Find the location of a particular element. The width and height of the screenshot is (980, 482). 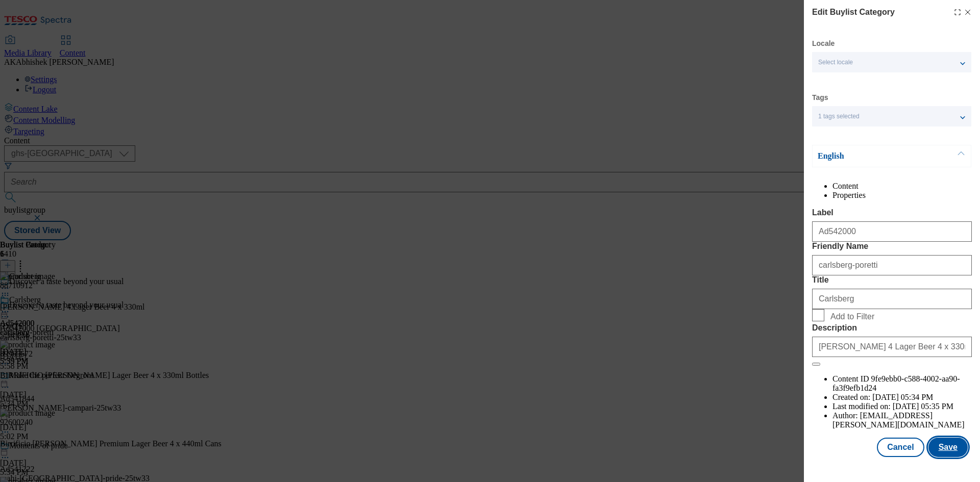

button: Select locale is located at coordinates (892, 62).